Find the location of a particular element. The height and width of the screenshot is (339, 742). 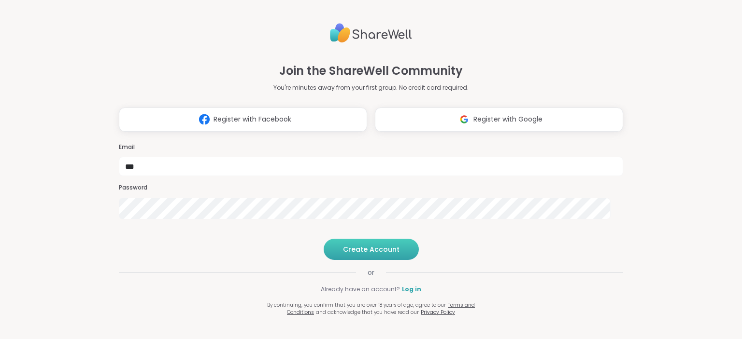

span: Register with Facebook is located at coordinates (252, 119).